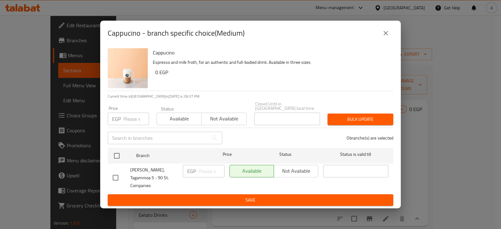 This screenshot has height=229, width=501. I want to click on span: Price, so click(227, 154).